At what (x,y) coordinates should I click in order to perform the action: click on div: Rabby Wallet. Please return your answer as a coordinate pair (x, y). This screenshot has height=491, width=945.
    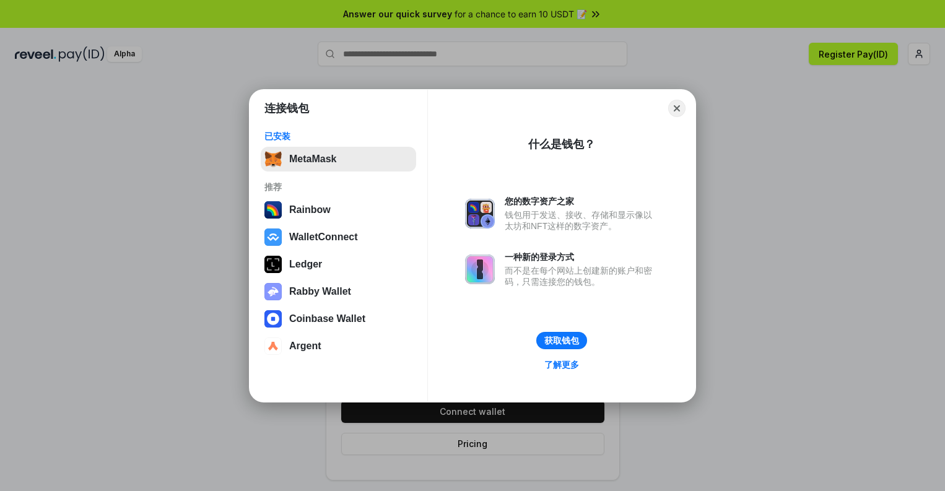
    Looking at the image, I should click on (320, 292).